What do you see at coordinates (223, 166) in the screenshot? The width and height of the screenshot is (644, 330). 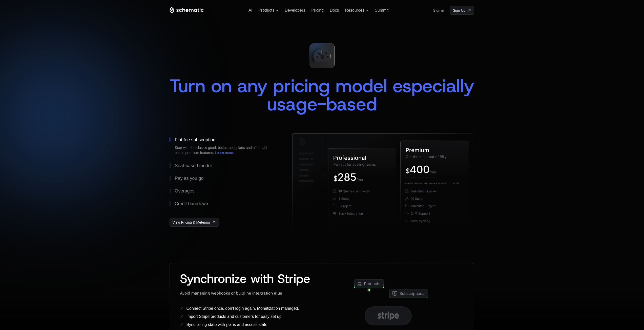 I see `button: Seat-based model` at bounding box center [223, 166].